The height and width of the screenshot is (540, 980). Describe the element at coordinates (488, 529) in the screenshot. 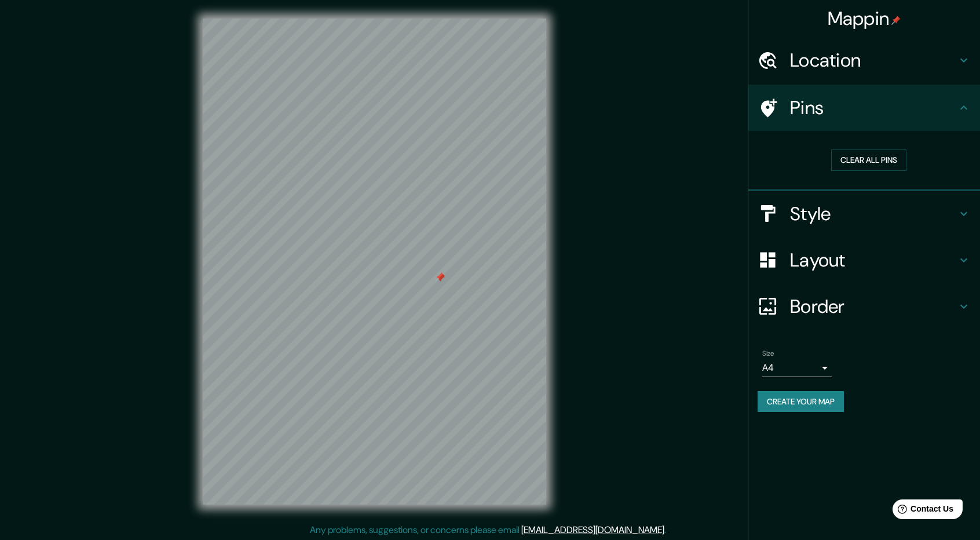

I see `p: Any problems, suggestions, or concerns please email .` at that location.